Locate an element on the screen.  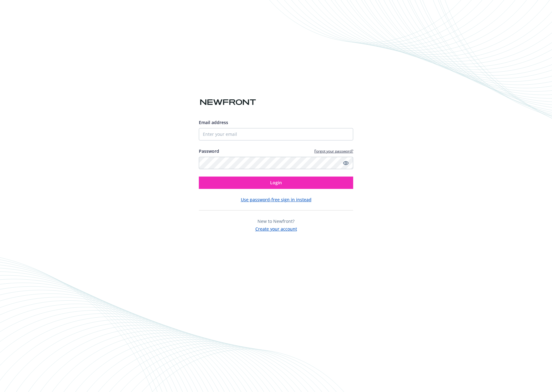
button: Login is located at coordinates (276, 183).